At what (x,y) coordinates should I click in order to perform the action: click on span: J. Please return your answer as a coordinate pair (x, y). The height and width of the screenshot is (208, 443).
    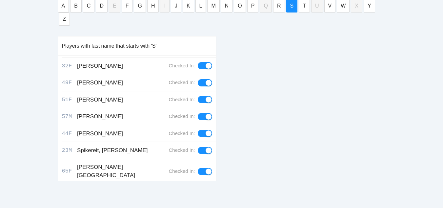
    Looking at the image, I should click on (176, 6).